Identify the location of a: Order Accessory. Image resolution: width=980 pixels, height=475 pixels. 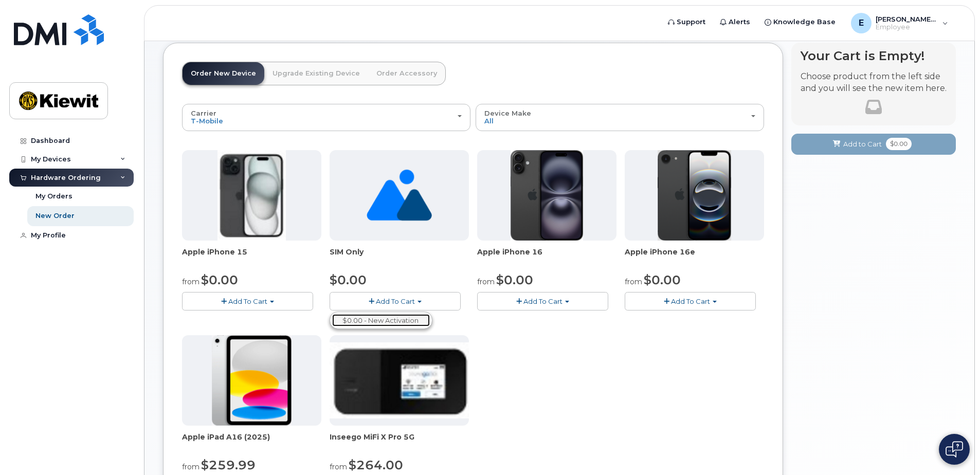
(407, 74).